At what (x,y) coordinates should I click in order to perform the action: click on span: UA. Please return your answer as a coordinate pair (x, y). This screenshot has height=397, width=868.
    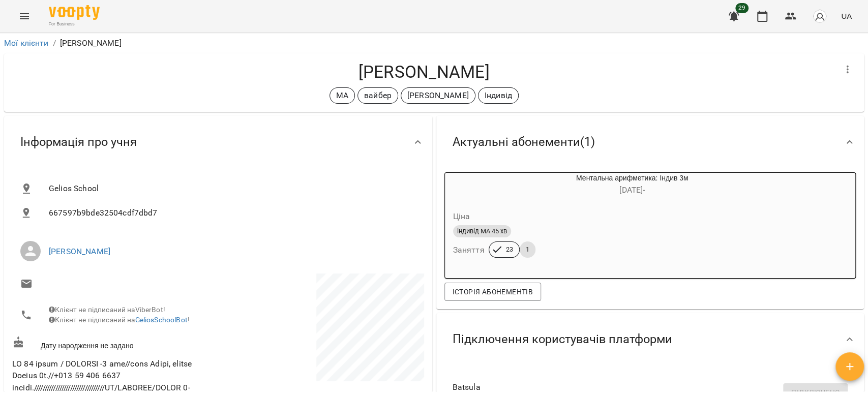
    Looking at the image, I should click on (846, 16).